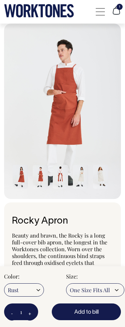 The height and width of the screenshot is (327, 125). What do you see at coordinates (116, 14) in the screenshot?
I see `a: 1` at bounding box center [116, 14].